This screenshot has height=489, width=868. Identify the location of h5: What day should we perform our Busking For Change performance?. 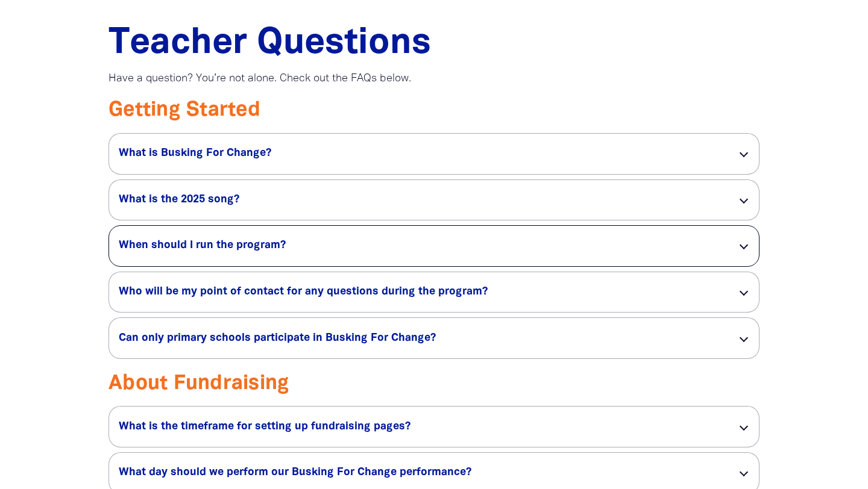
(419, 473).